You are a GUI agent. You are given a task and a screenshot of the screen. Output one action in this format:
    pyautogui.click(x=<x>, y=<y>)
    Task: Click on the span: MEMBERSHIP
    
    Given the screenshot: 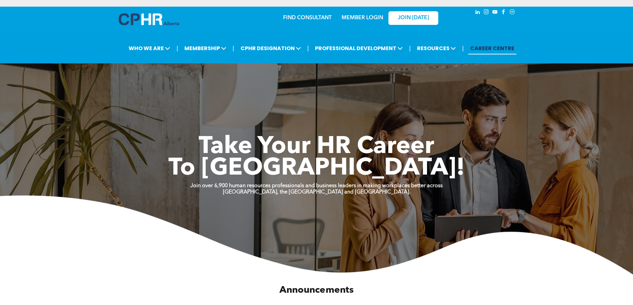 What is the action you would take?
    pyautogui.click(x=205, y=48)
    